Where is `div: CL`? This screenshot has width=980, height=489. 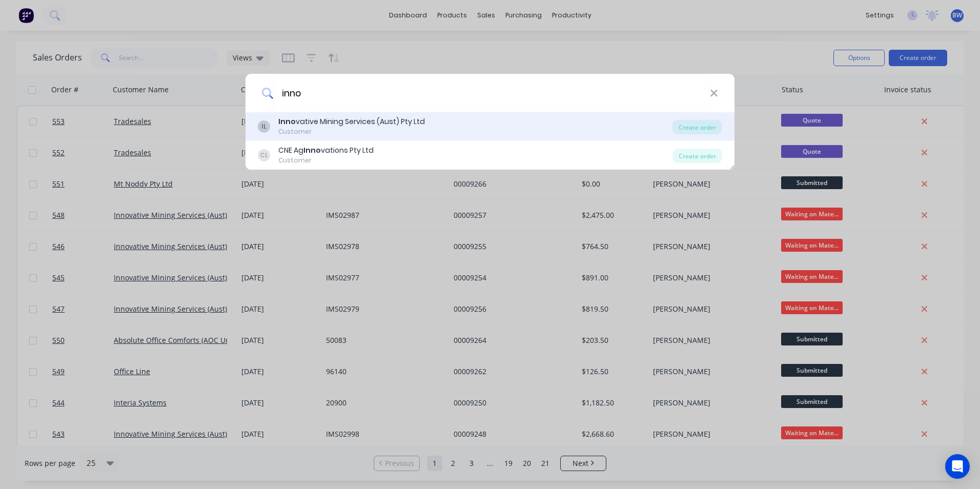
div: CL is located at coordinates (264, 155).